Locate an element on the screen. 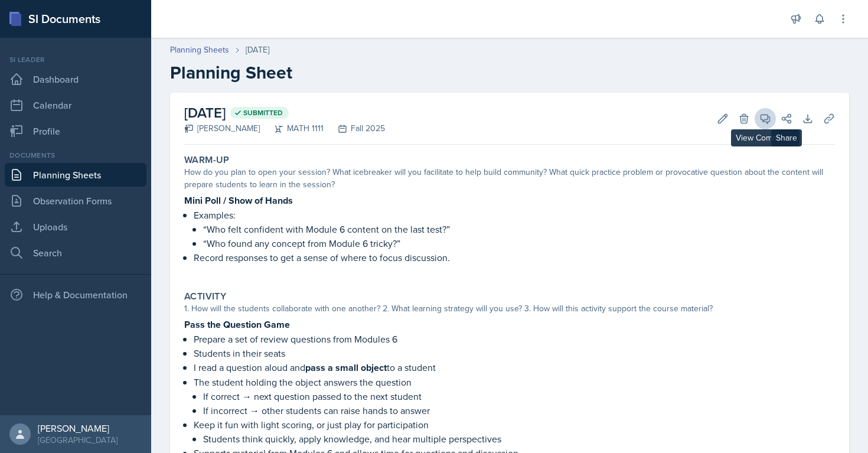  p: Students think quickly, apply knowledge, and hear multiple perspectives is located at coordinates (519, 439).